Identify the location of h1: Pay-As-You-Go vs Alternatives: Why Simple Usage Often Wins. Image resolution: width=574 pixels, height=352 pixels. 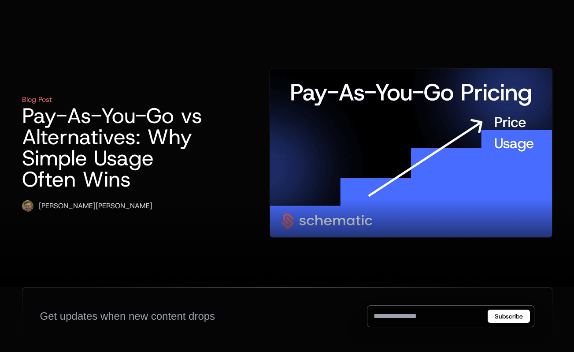
(118, 147).